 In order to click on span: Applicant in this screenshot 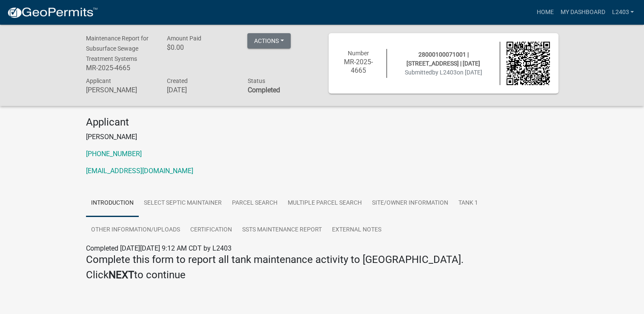, I will do `click(98, 81)`.